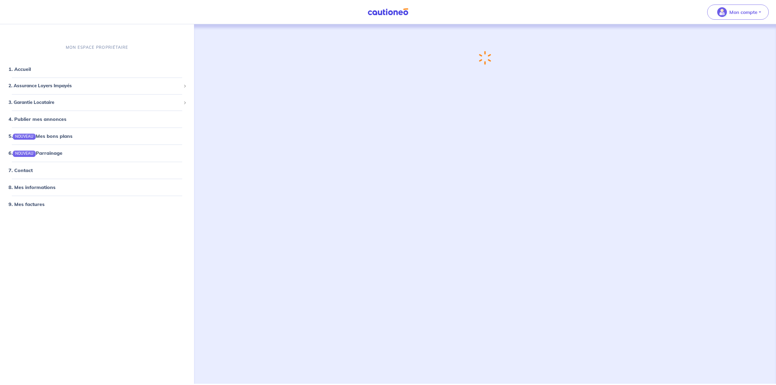 The width and height of the screenshot is (776, 385). Describe the element at coordinates (722, 12) in the screenshot. I see `img: illu_account_valid_menu.svg` at that location.